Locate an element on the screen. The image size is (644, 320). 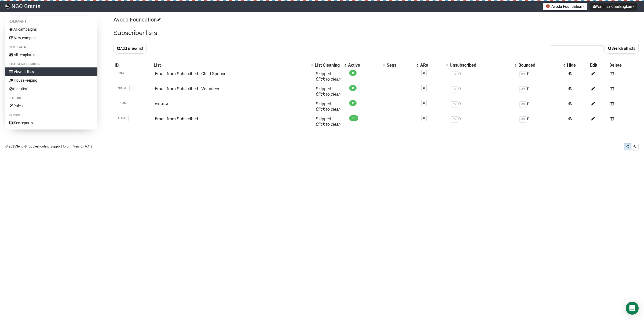
th: Delete: No sort applied, sorting is disabled is located at coordinates (623, 65).